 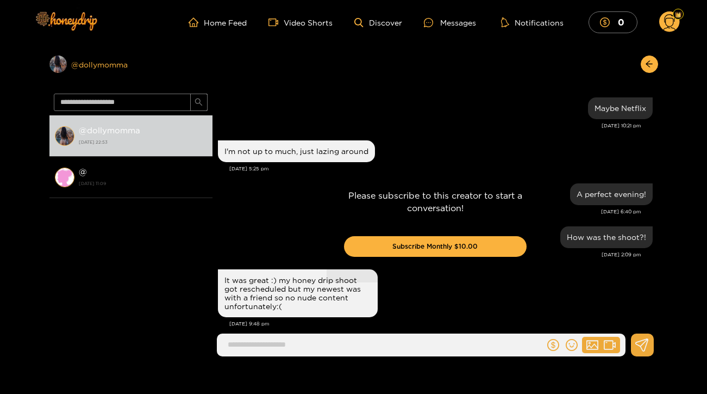 I want to click on span: search, so click(x=198, y=102).